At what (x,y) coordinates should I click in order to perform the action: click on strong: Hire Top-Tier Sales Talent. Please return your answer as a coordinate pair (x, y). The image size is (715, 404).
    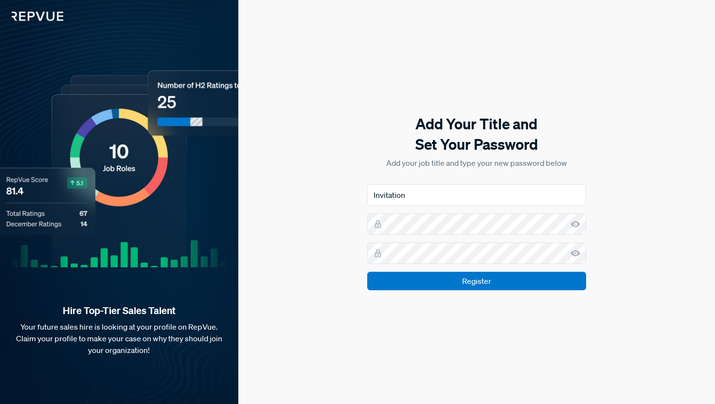
    Looking at the image, I should click on (119, 311).